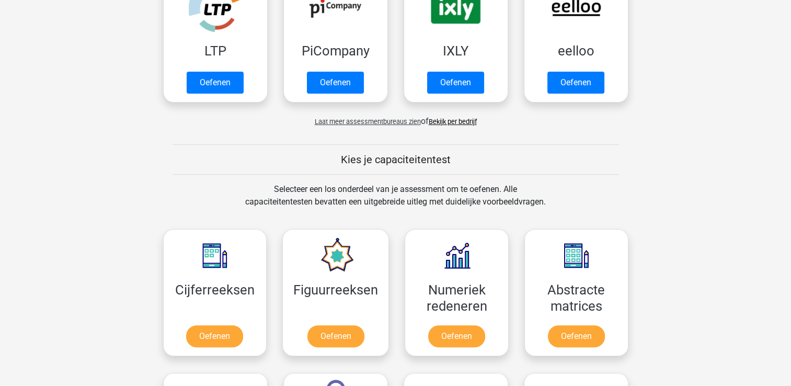  Describe the element at coordinates (395, 202) in the screenshot. I see `div: Selecteer een los onderdeel van je assessment om te oefenen. Alle capaciteitentesten bevatten een...` at that location.